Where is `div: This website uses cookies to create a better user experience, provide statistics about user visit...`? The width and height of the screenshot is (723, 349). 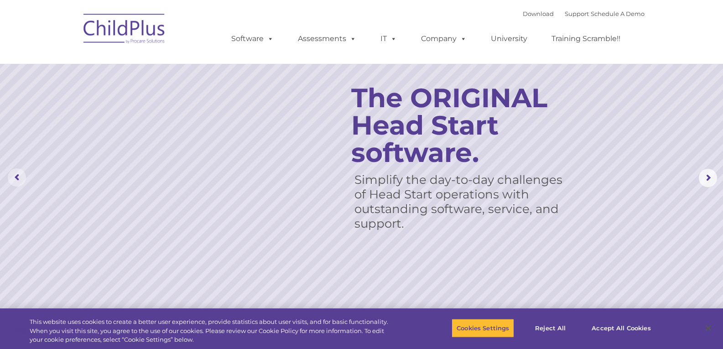 div: This website uses cookies to create a better user experience, provide statistics about user visit... is located at coordinates (214, 331).